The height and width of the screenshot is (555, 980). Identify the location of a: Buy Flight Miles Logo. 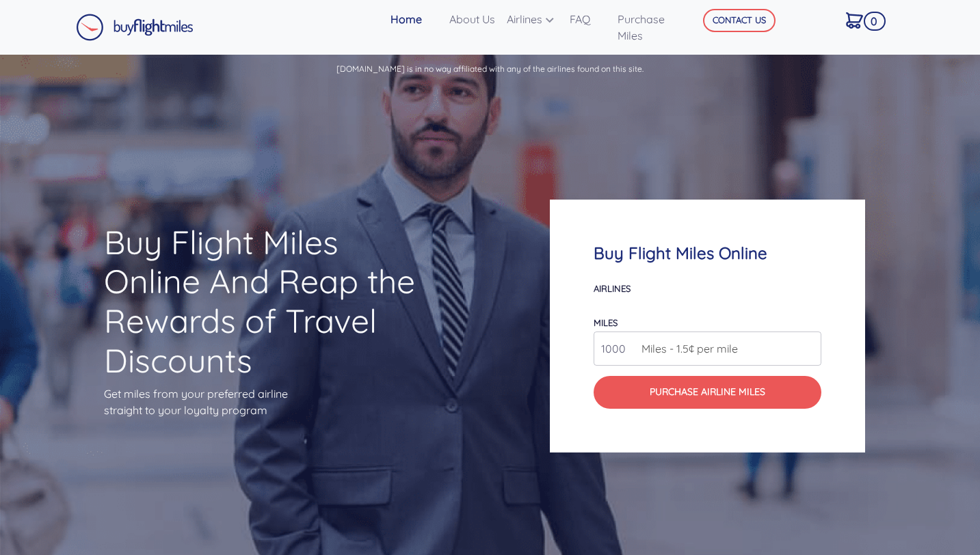
(135, 28).